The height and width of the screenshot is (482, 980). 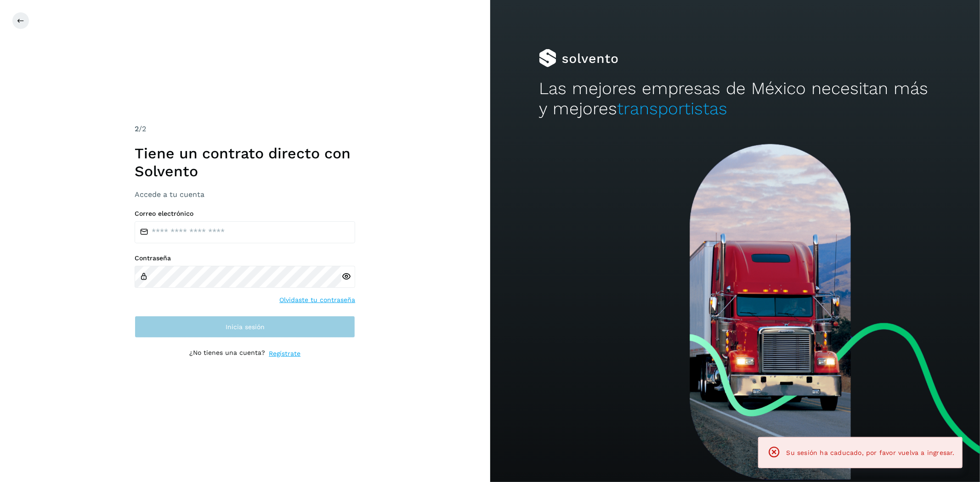 I want to click on h2: Las mejores empresas de México necesitan más y mejores, so click(x=735, y=99).